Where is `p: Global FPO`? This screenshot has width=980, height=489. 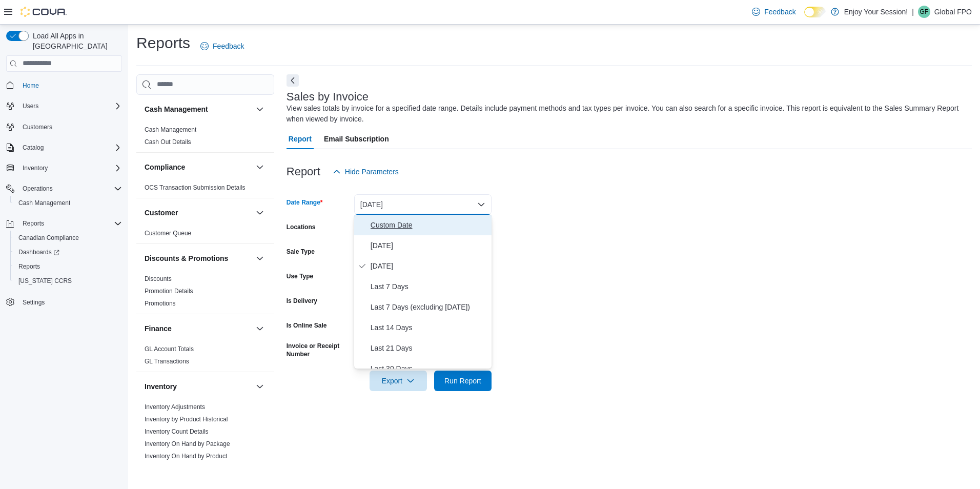 p: Global FPO is located at coordinates (953, 12).